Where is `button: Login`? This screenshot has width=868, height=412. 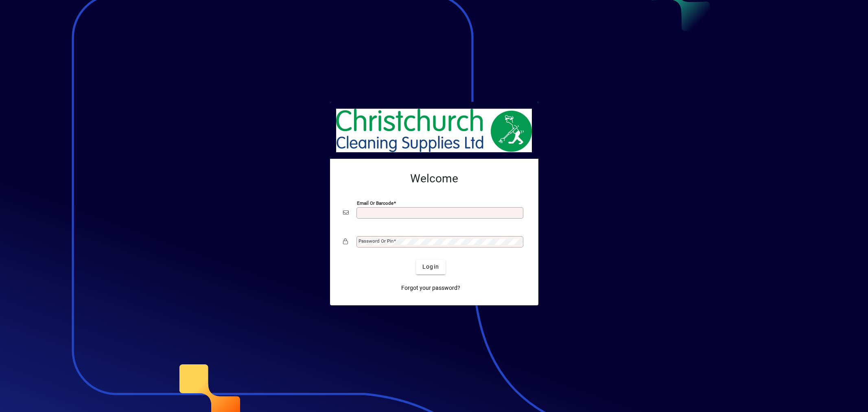
button: Login is located at coordinates (431, 267).